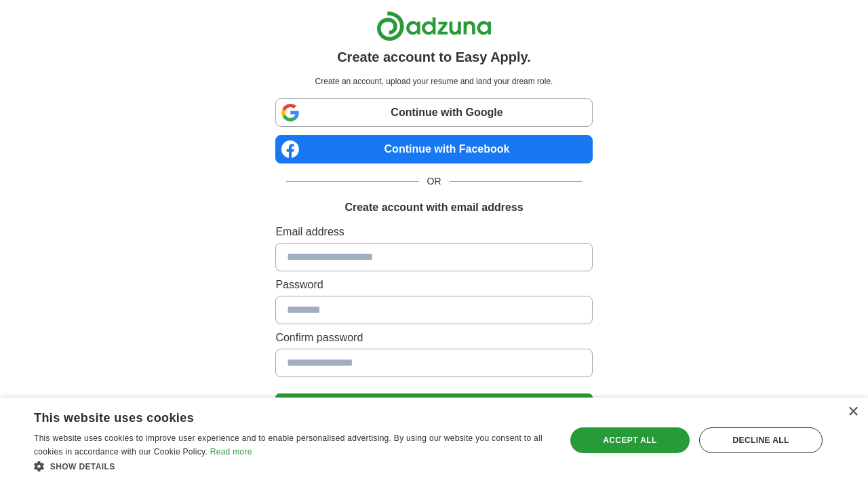  I want to click on div: This website uses cookies, so click(275, 415).